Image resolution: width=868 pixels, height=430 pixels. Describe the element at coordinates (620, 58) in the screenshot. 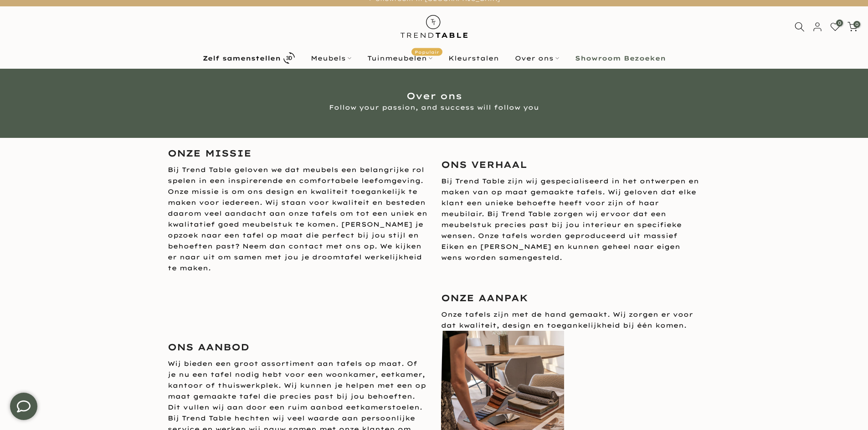

I see `a: Showroom Bezoeken` at that location.